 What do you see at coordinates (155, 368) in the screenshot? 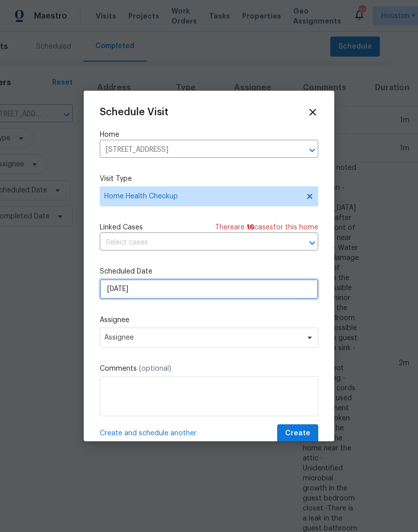
I see `span: (optional)` at bounding box center [155, 368].